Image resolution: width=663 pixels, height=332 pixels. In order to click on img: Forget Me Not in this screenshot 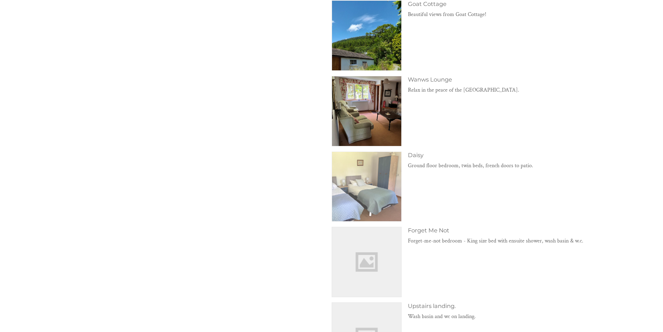, I will do `click(367, 262)`.